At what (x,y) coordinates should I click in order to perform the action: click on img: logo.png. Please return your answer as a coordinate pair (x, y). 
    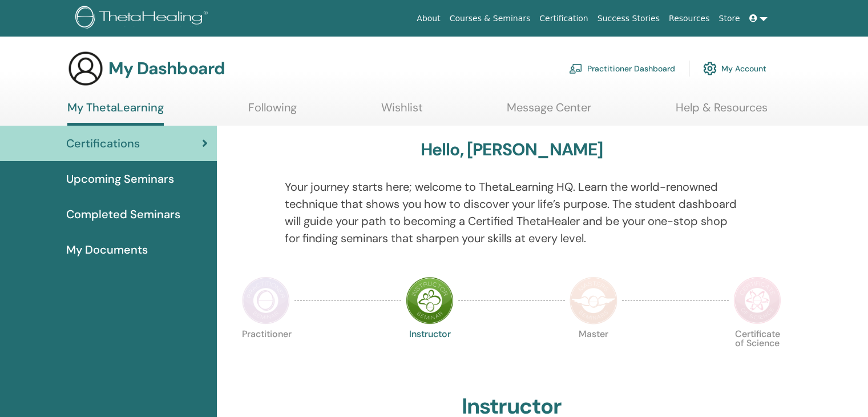
    Looking at the image, I should click on (143, 19).